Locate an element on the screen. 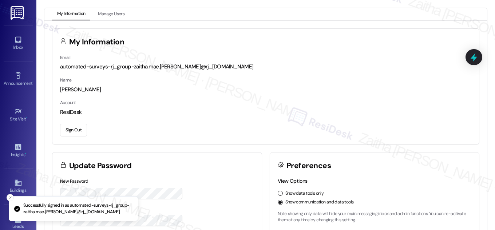 This screenshot has height=230, width=495. a: Insights • is located at coordinates (18, 151).